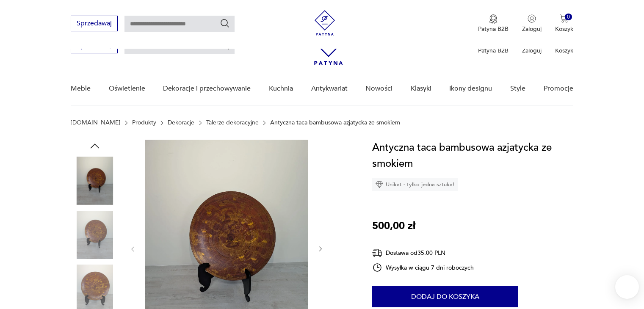 This screenshot has height=309, width=644. I want to click on div: Unikat - tylko jedna sztuka!, so click(415, 185).